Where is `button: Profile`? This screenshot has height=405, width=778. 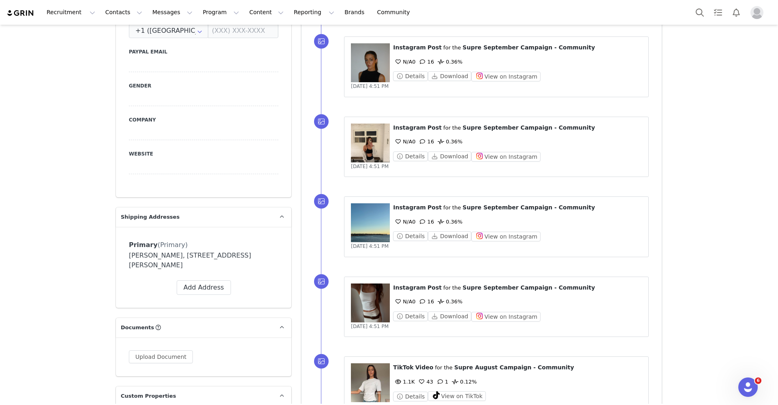 button: Profile is located at coordinates (758, 13).